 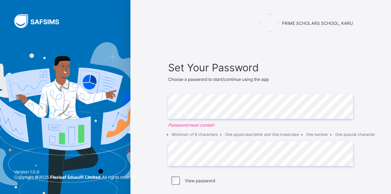 What do you see at coordinates (262, 135) in the screenshot?
I see `li: One uppercase letter and One lowercase` at bounding box center [262, 135].